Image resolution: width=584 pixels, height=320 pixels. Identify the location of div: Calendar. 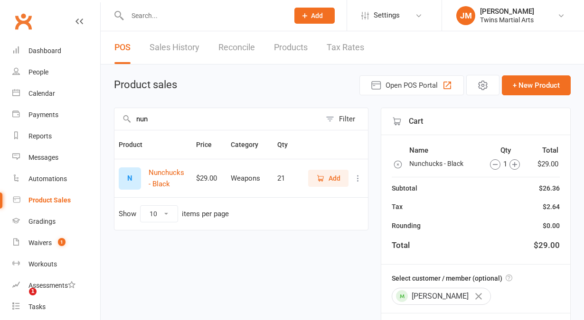
(42, 93).